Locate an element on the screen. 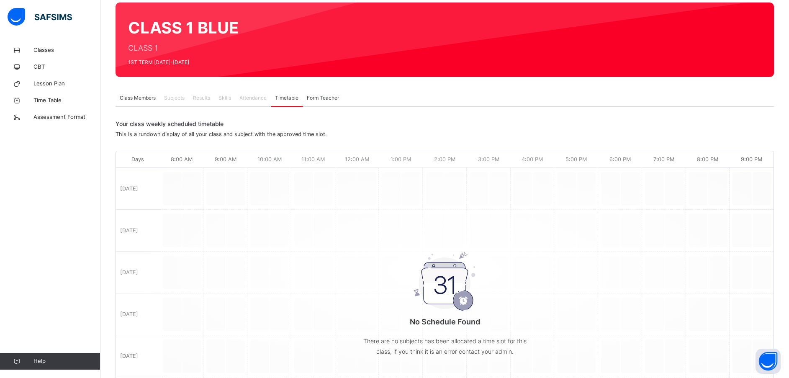  span: CBT is located at coordinates (67, 67).